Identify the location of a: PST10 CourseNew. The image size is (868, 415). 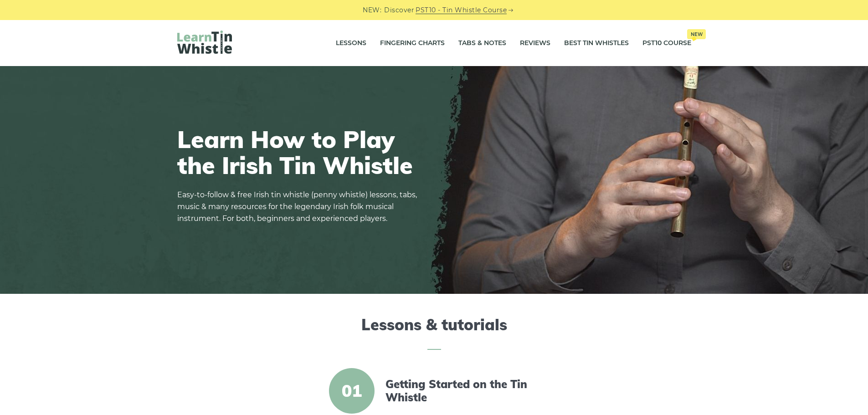
(667, 43).